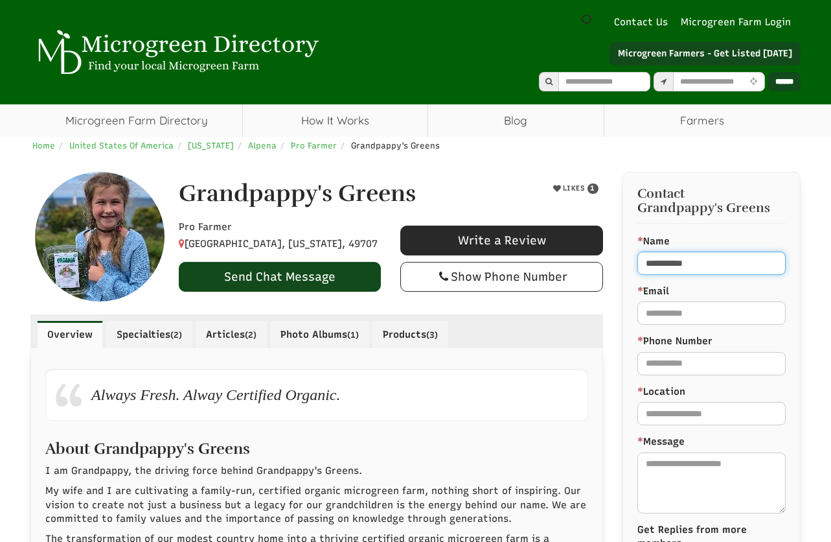 This screenshot has height=542, width=831. I want to click on span: Alpena, so click(262, 145).